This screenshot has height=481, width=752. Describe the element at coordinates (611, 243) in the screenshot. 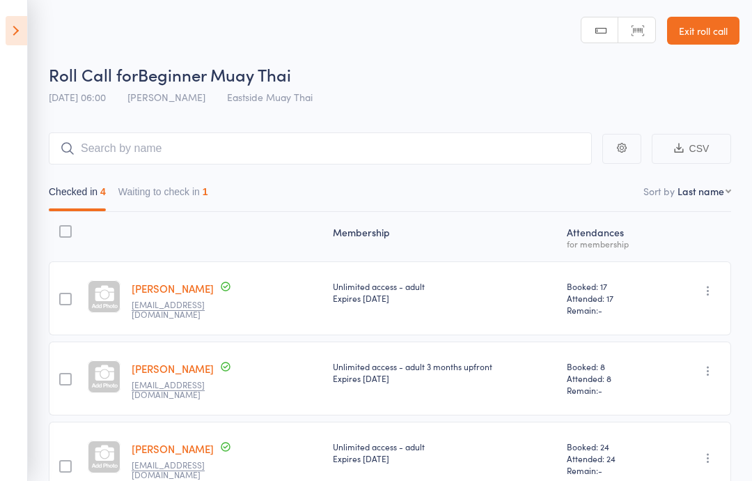

I see `div: for membership` at that location.